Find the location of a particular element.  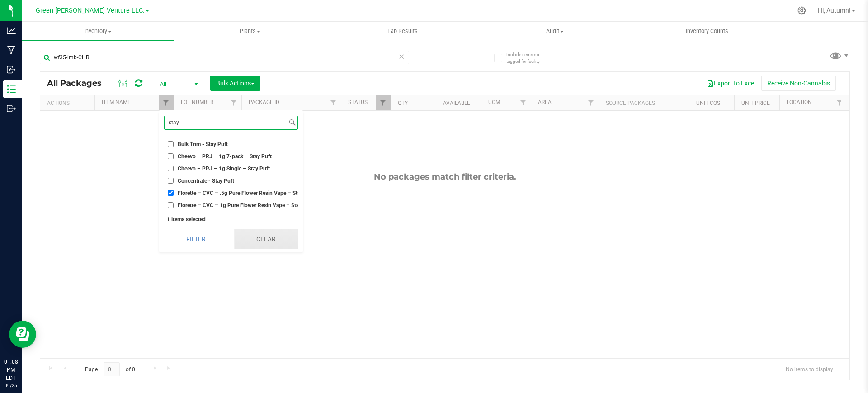

p: 09/25 is located at coordinates (11, 385).